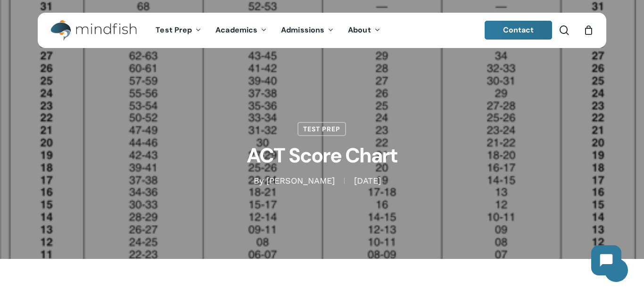  What do you see at coordinates (359, 30) in the screenshot?
I see `span: About` at bounding box center [359, 30].